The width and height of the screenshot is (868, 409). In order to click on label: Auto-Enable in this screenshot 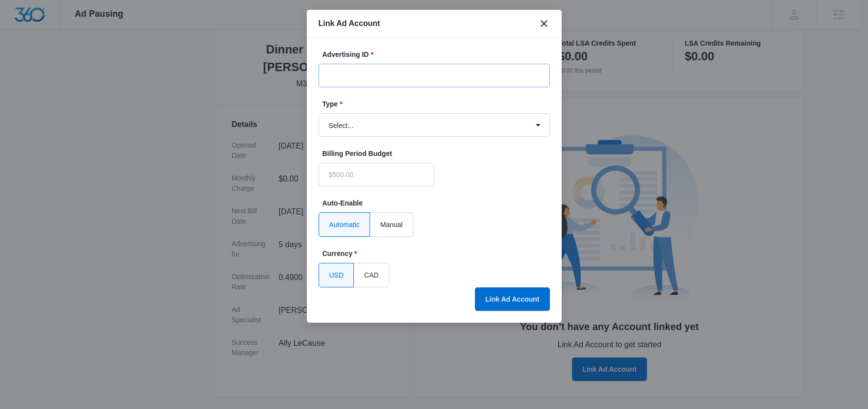, I will do `click(438, 203)`.